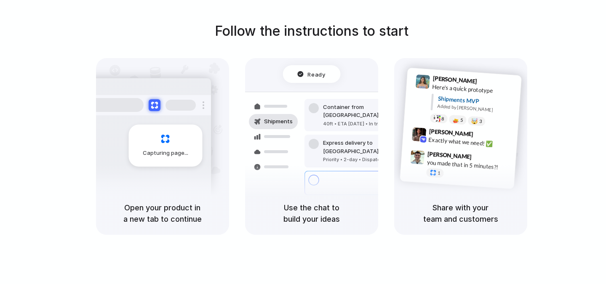  Describe the element at coordinates (166, 153) in the screenshot. I see `span: Capturing page` at that location.